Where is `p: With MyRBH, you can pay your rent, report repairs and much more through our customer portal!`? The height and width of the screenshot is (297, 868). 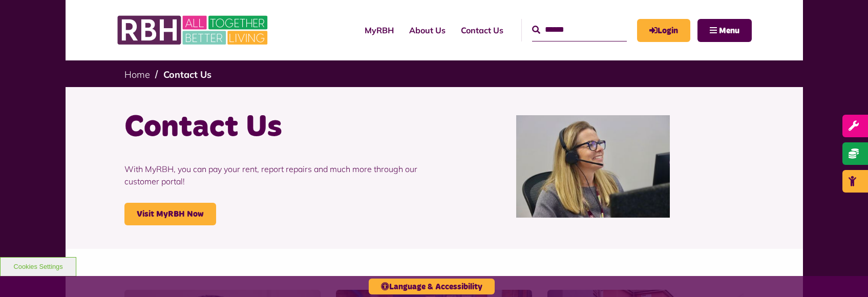 p: With MyRBH, you can pay your rent, report repairs and much more through our customer portal! is located at coordinates (276, 176).